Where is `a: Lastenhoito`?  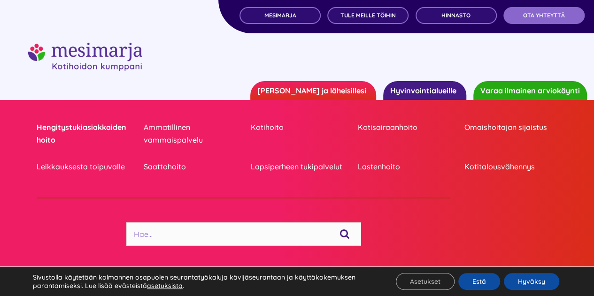 a: Lastenhoito is located at coordinates (404, 167).